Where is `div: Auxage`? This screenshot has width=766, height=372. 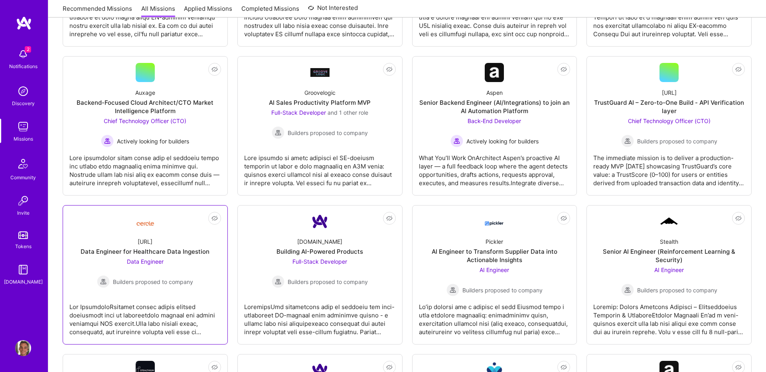 div: Auxage is located at coordinates (145, 93).